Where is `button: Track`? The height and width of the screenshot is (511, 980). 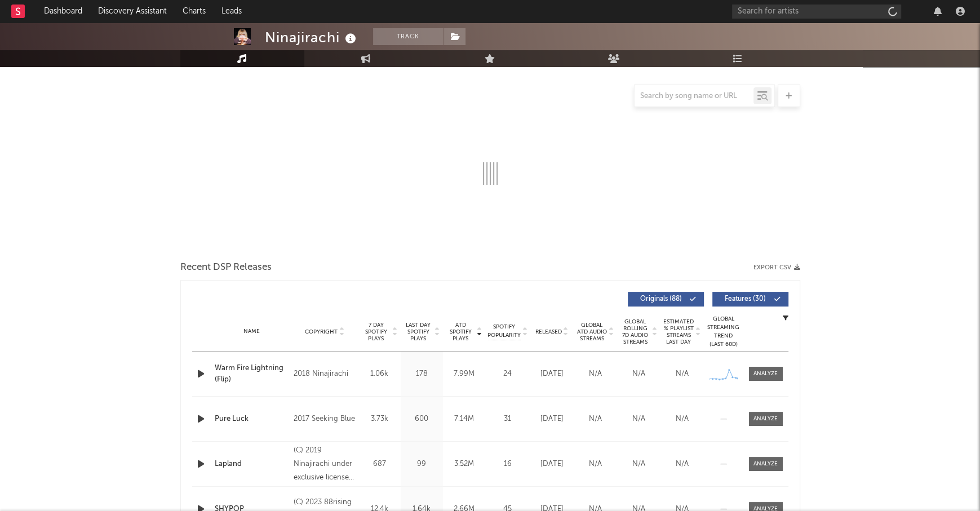
button: Track is located at coordinates (407, 37).